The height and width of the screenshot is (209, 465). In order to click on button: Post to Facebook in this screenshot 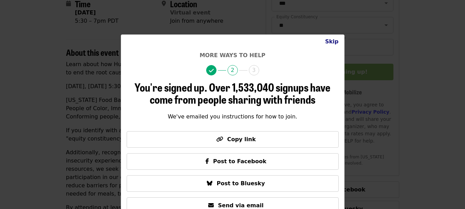, I will do `click(233, 162)`.